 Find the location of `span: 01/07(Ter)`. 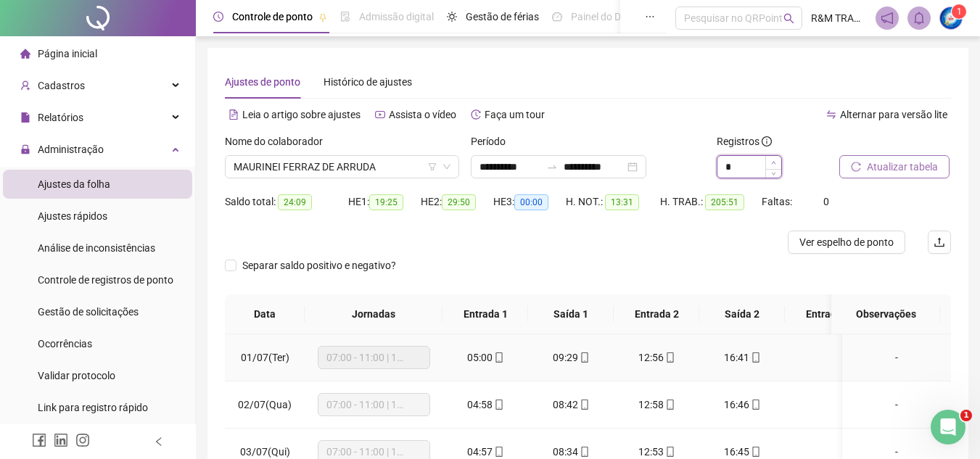

span: 01/07(Ter) is located at coordinates (265, 357).